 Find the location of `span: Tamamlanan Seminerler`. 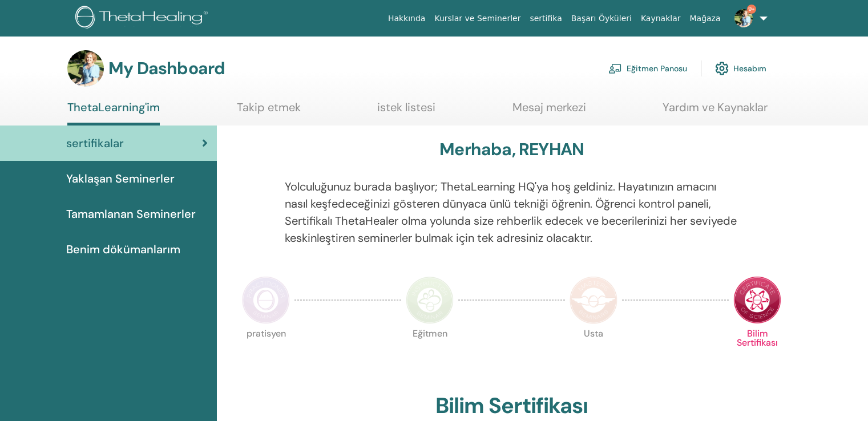

span: Tamamlanan Seminerler is located at coordinates (130, 213).